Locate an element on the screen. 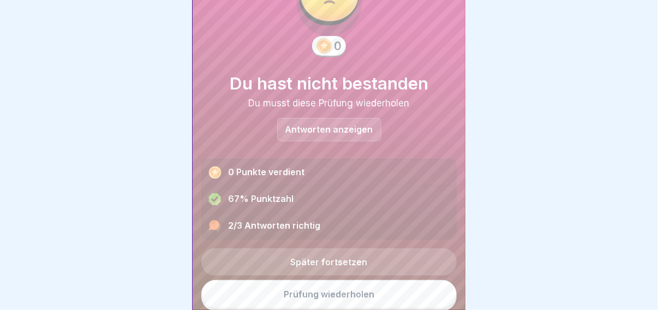  div: 0 is located at coordinates (338, 46).